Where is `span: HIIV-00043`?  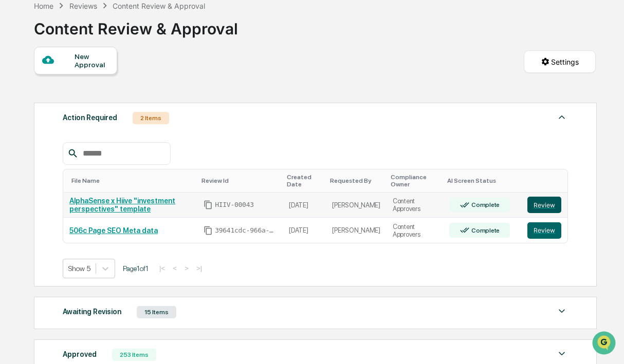
span: HIIV-00043 is located at coordinates (235, 205).